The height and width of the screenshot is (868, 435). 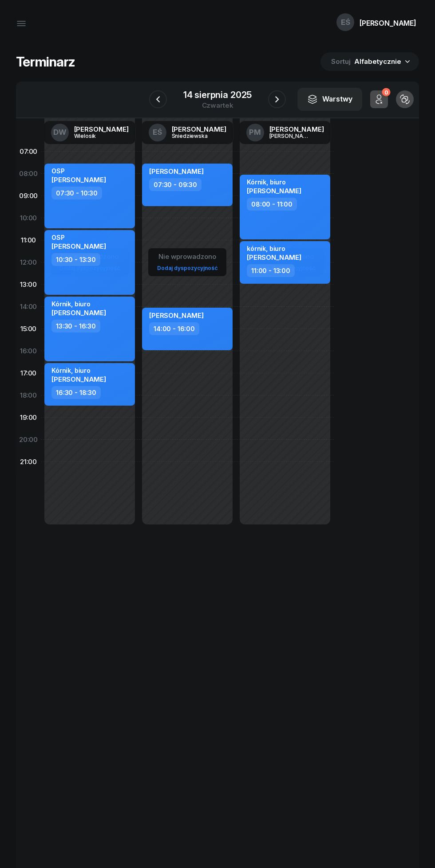 I want to click on span: Sortuj, so click(x=341, y=61).